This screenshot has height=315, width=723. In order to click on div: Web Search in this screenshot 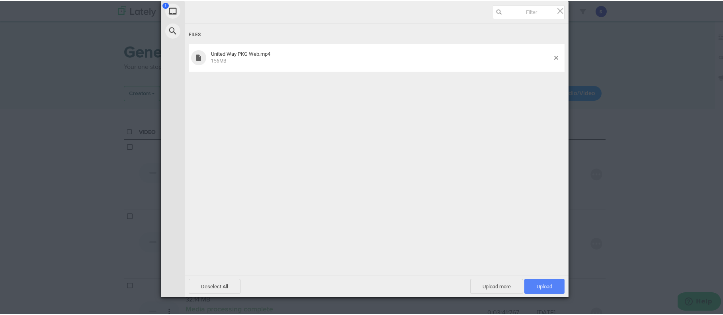, I will do `click(208, 30)`.